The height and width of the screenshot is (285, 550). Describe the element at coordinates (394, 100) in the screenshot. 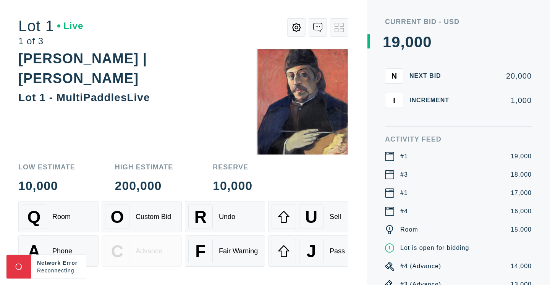

I see `button: I` at that location.